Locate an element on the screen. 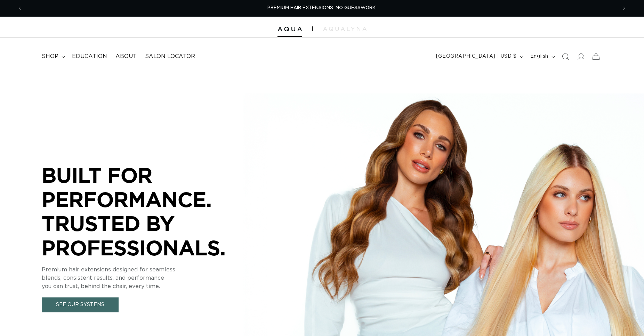 The image size is (644, 336). button: English is located at coordinates (542, 57).